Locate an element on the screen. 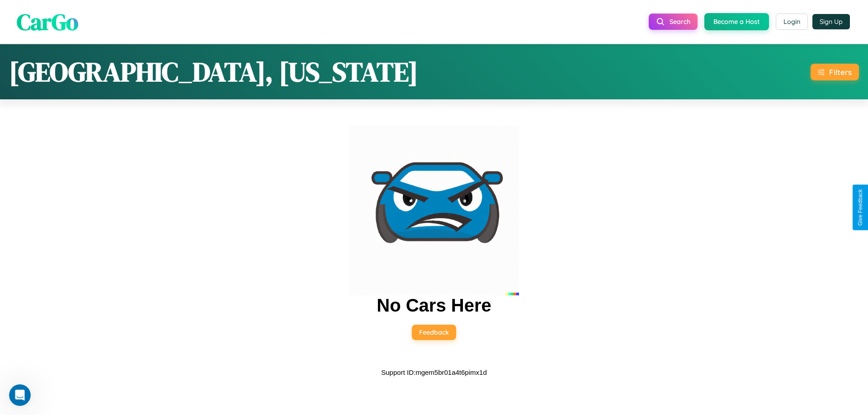  div: Filters is located at coordinates (841, 72).